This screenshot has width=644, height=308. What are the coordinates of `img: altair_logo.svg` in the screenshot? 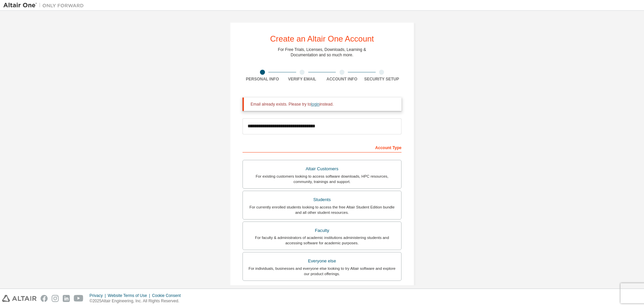 It's located at (19, 298).